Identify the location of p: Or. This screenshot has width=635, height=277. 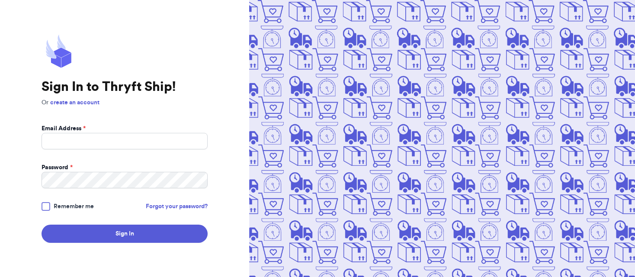
(125, 103).